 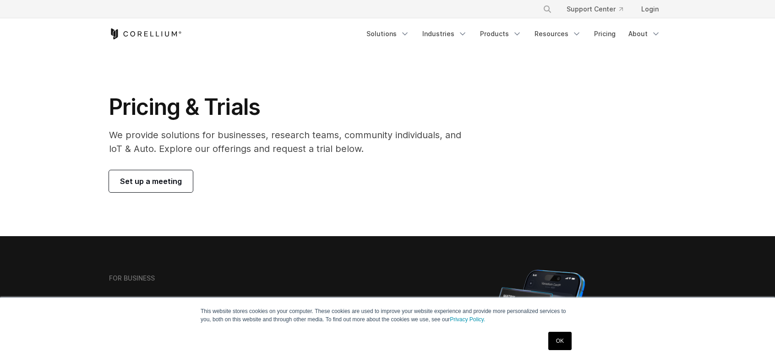 I want to click on h6: FOR BUSINESS, so click(x=132, y=278).